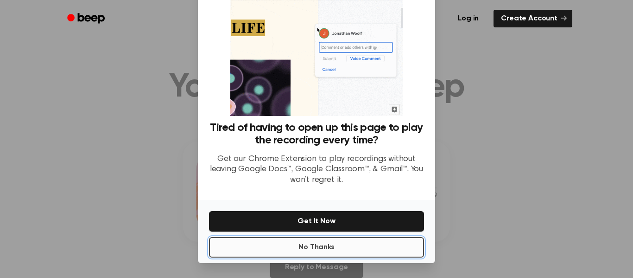  I want to click on button: No Thanks, so click(317, 247).